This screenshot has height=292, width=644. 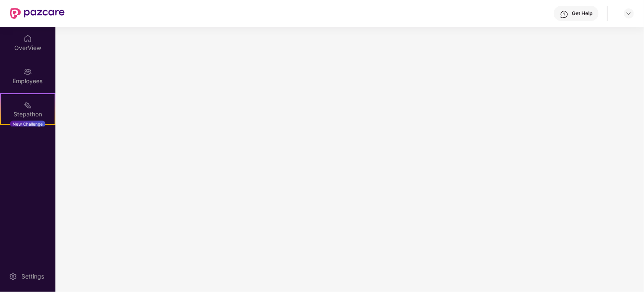 I want to click on div: New Challenge, so click(x=28, y=123).